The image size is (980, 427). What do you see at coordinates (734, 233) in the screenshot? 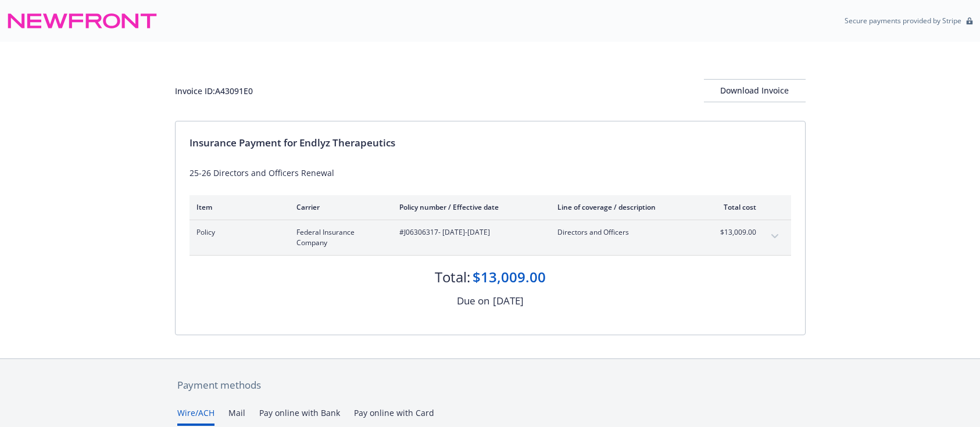
I see `span: $13,009.00` at bounding box center [734, 233].